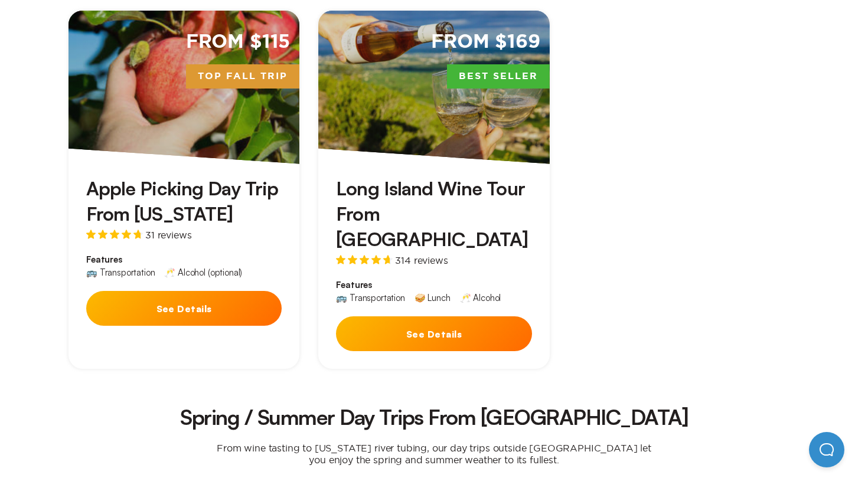 This screenshot has width=868, height=491. I want to click on span: Top Fall Trip, so click(243, 77).